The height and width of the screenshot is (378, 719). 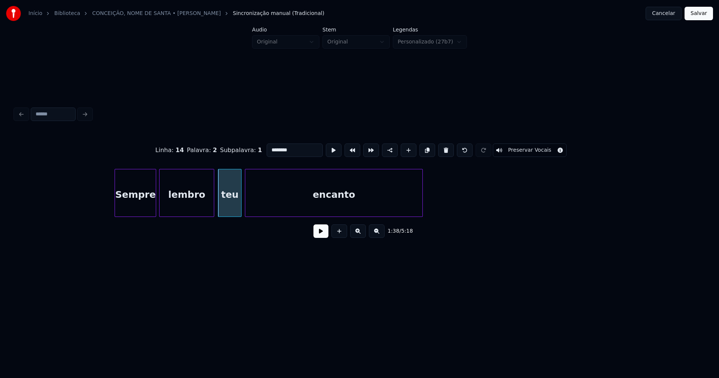 What do you see at coordinates (393, 231) in the screenshot?
I see `span: 1:38` at bounding box center [393, 231].